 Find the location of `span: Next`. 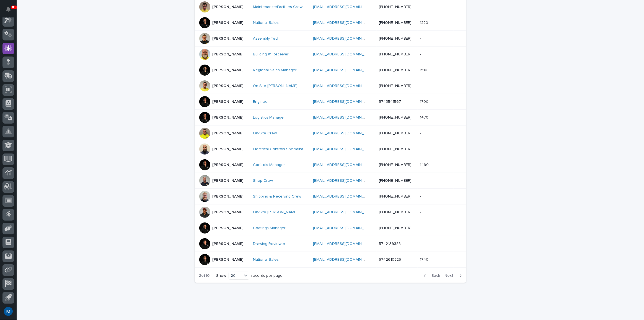

span: Next is located at coordinates (451, 276).